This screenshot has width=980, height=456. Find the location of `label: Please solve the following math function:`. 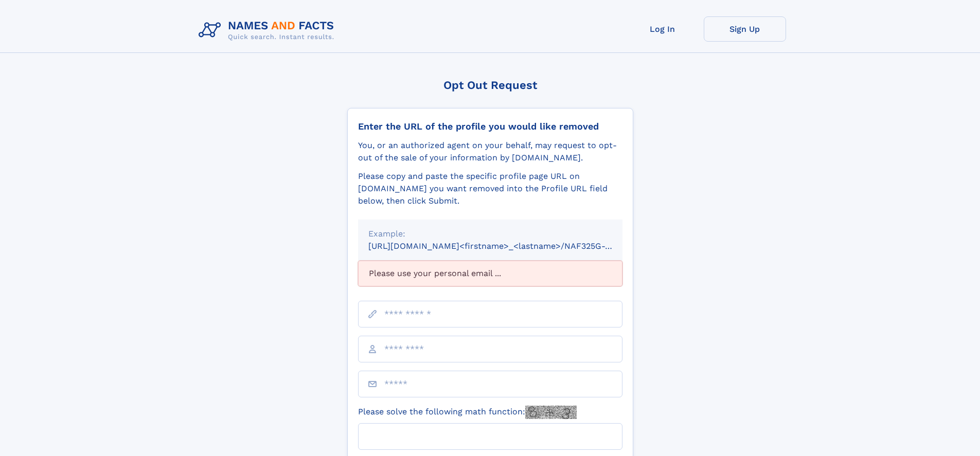

label: Please solve the following math function: is located at coordinates (467, 412).